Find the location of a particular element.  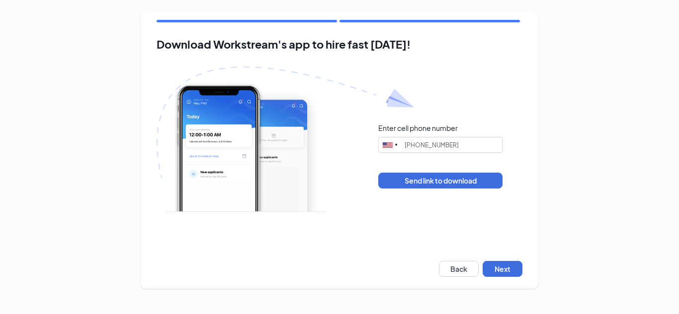

button: Next is located at coordinates (502, 269).